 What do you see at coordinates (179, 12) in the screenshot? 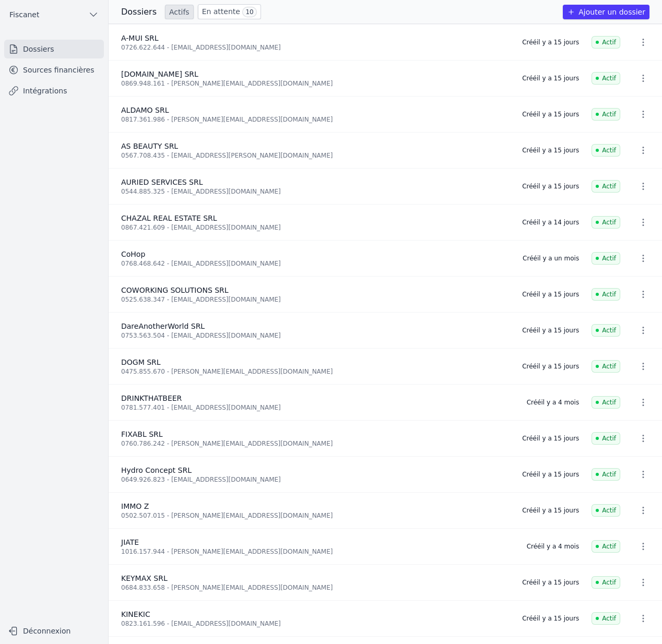
I see `a: Actifs` at bounding box center [179, 12].